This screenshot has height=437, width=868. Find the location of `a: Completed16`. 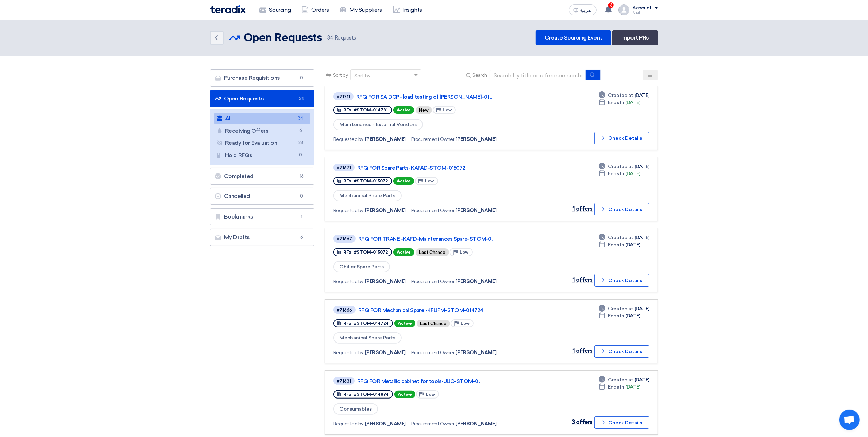

a: Completed16 is located at coordinates (262, 176).